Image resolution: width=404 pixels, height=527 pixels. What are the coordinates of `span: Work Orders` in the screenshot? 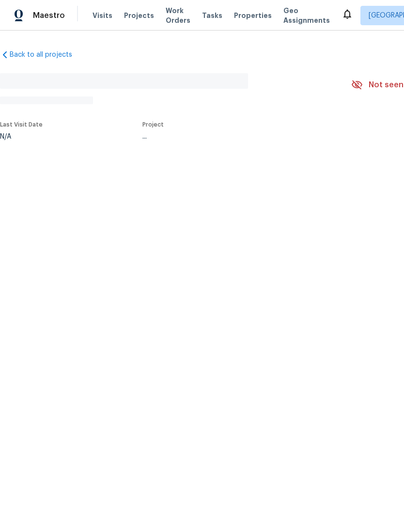 It's located at (178, 16).